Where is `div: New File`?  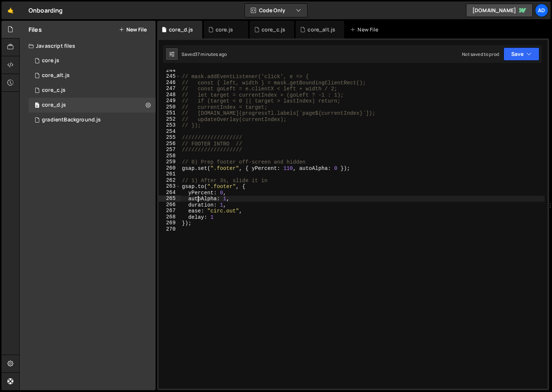 div: New File is located at coordinates (366, 30).